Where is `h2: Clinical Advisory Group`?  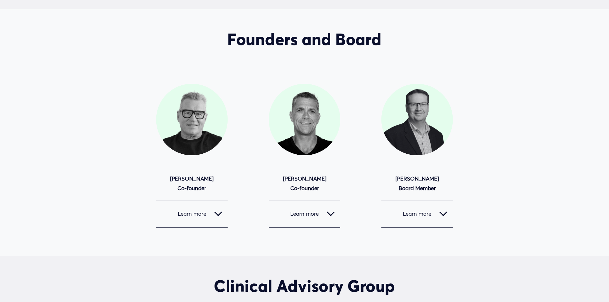 h2: Clinical Advisory Group is located at coordinates (305, 286).